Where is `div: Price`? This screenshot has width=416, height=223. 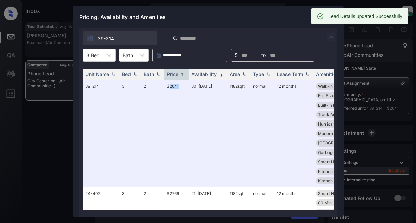 div: Price is located at coordinates (173, 74).